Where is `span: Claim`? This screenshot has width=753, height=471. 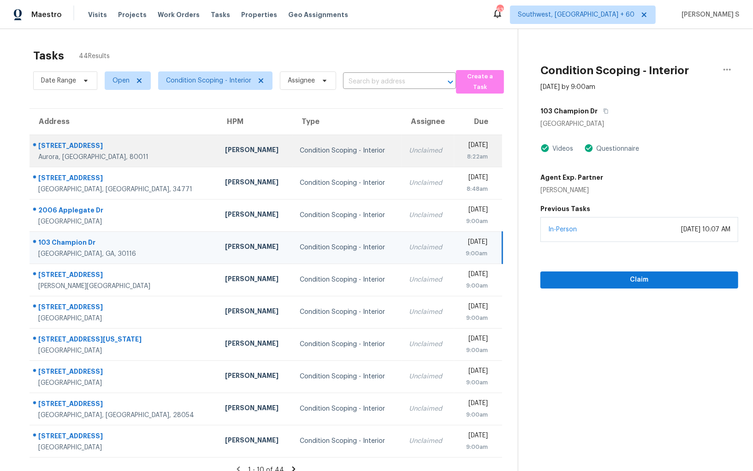 span: Claim is located at coordinates (639, 280).